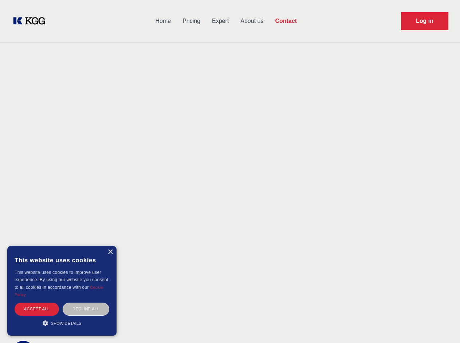 The image size is (460, 343). Describe the element at coordinates (62, 260) in the screenshot. I see `div: This website uses cookies` at that location.